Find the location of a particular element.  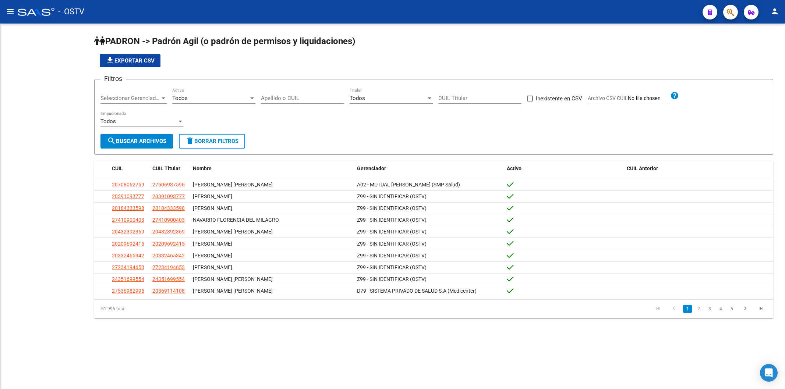

datatable-header-cell: CUIL Anterior is located at coordinates (698, 169).